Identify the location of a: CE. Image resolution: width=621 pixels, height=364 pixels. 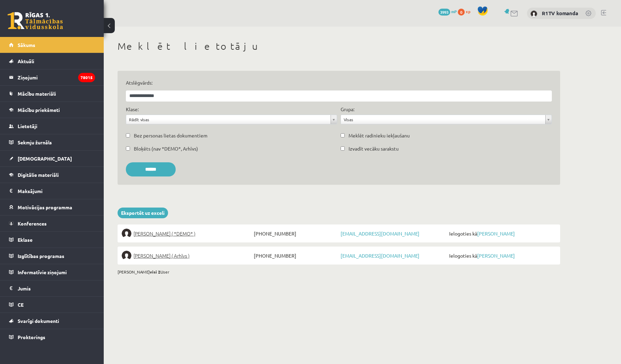
(52, 305).